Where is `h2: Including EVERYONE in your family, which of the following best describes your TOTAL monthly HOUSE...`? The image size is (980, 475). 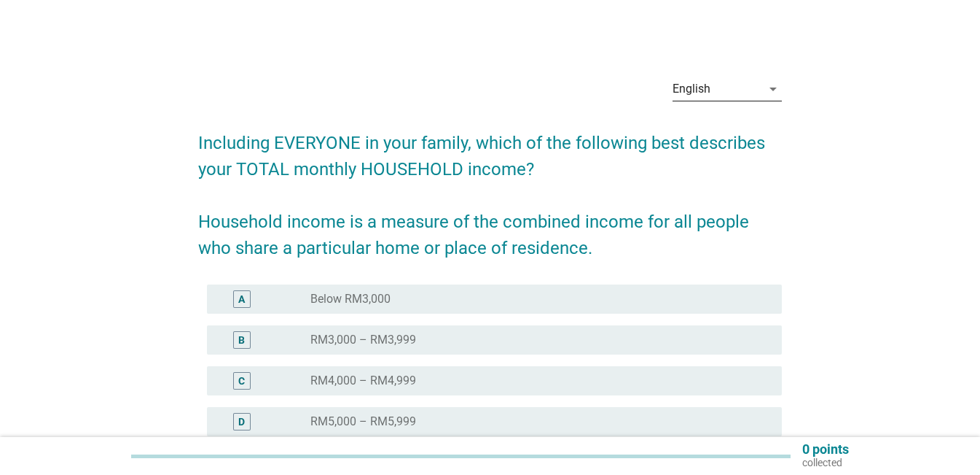 h2: Including EVERYONE in your family, which of the following best describes your TOTAL monthly HOUSE... is located at coordinates (490, 188).